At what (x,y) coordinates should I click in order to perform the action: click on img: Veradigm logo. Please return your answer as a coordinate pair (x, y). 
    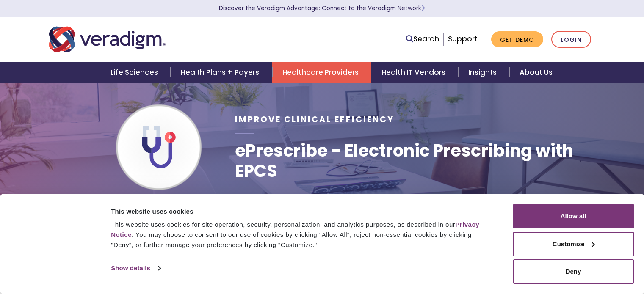
    Looking at the image, I should click on (107, 39).